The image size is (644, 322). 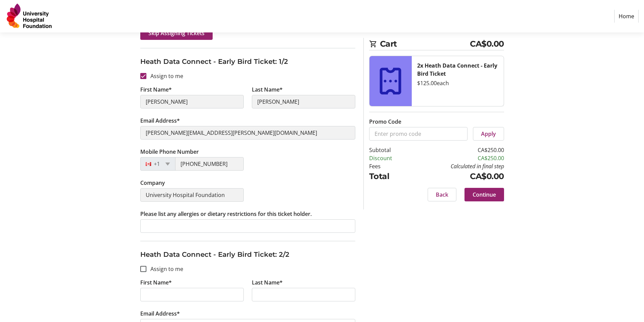 I want to click on span: Skip Assigning Tickets, so click(x=176, y=33).